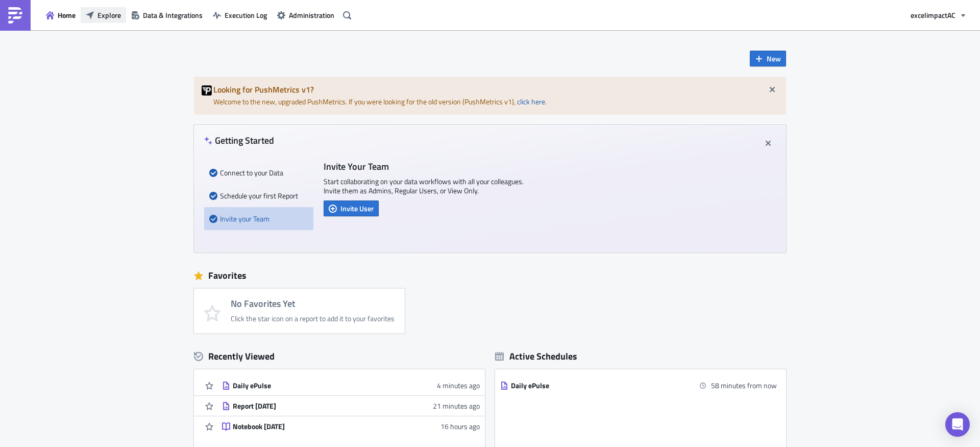 This screenshot has height=447, width=980. Describe the element at coordinates (495, 90) in the screenshot. I see `h5: Looking for PushMetrics v1?` at that location.